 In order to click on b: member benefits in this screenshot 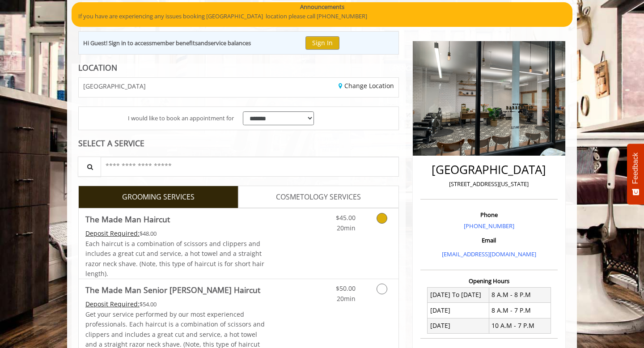, I will do `click(174, 43)`.